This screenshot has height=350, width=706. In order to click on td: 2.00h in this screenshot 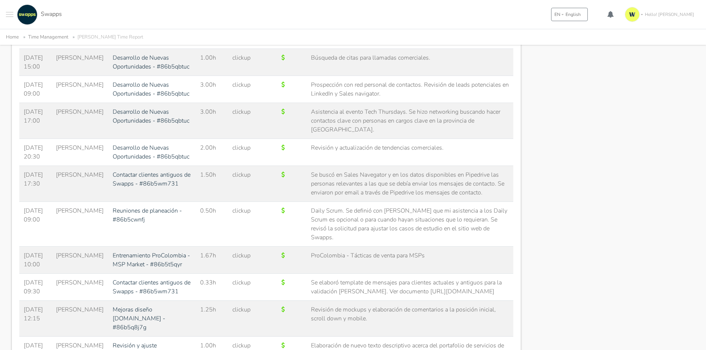, I will do `click(212, 152)`.